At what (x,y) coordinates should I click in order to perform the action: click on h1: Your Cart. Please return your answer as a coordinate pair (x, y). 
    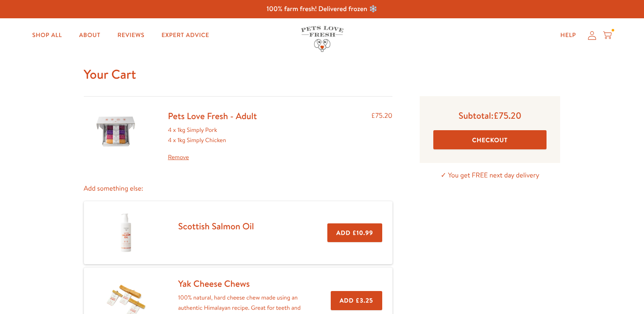
    Looking at the image, I should click on (323, 74).